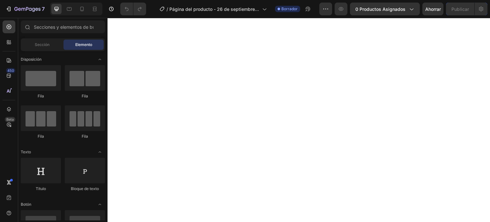  Describe the element at coordinates (460, 9) in the screenshot. I see `button: Publicar` at that location.